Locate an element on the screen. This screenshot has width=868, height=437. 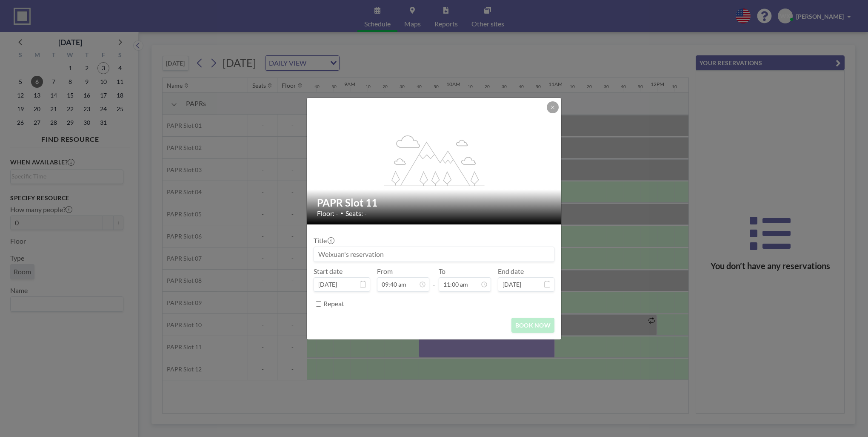
button: BOOK NOW is located at coordinates (532, 325).